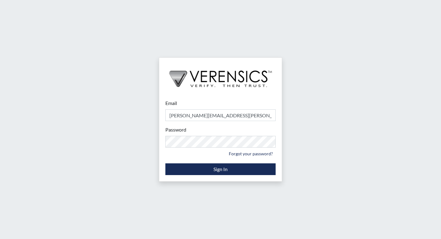 The height and width of the screenshot is (239, 441). What do you see at coordinates (176, 129) in the screenshot?
I see `label: Password` at bounding box center [176, 129].